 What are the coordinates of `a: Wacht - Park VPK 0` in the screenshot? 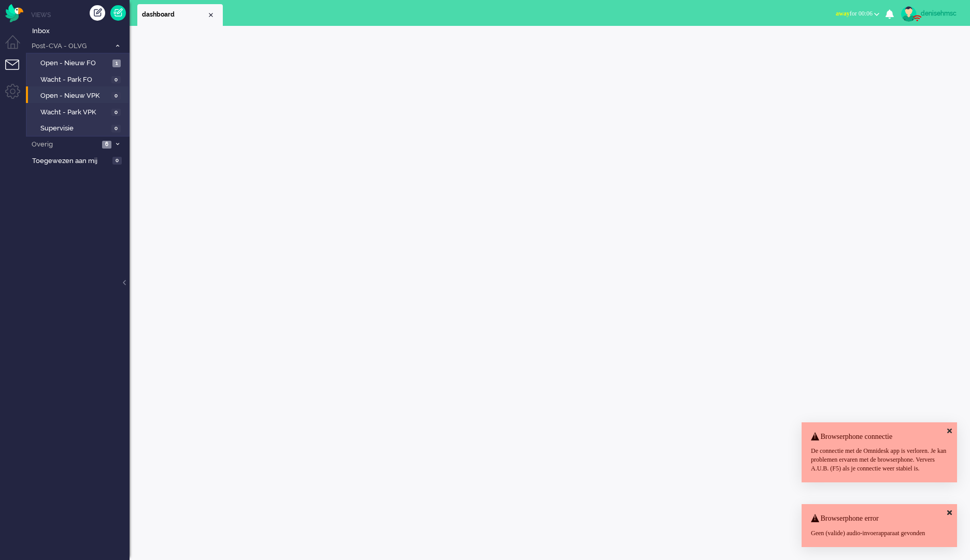 It's located at (79, 112).